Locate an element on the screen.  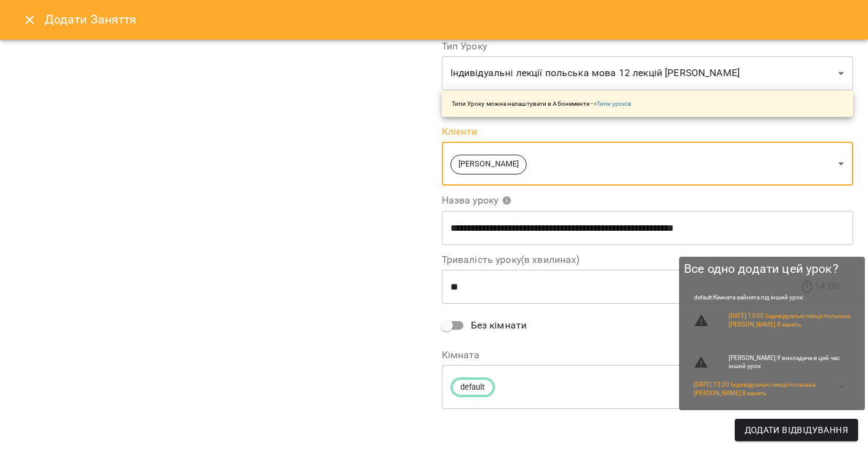
button: Close is located at coordinates (30, 20).